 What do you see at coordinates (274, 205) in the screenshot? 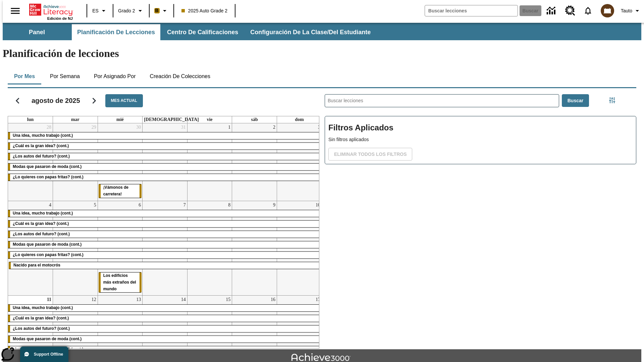
I see `a: 9 de agosto de 2025` at bounding box center [274, 205].